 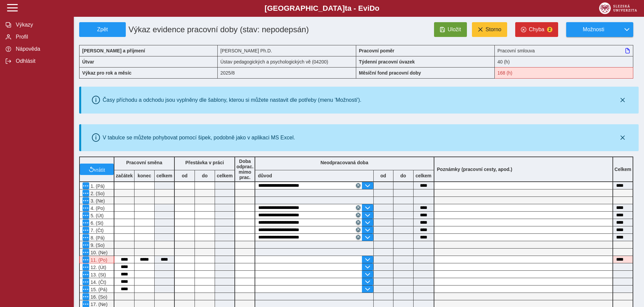 I want to click on button: Storno, so click(x=490, y=29).